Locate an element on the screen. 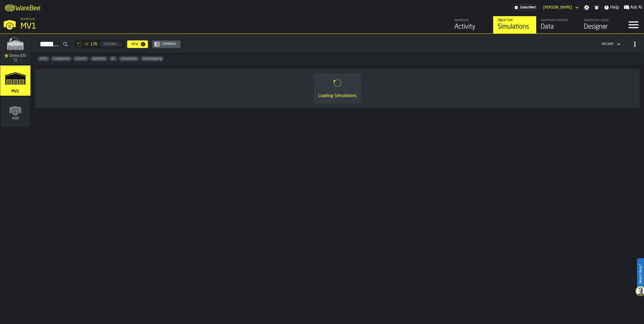 This screenshot has height=324, width=644. span: Help is located at coordinates (615, 8).